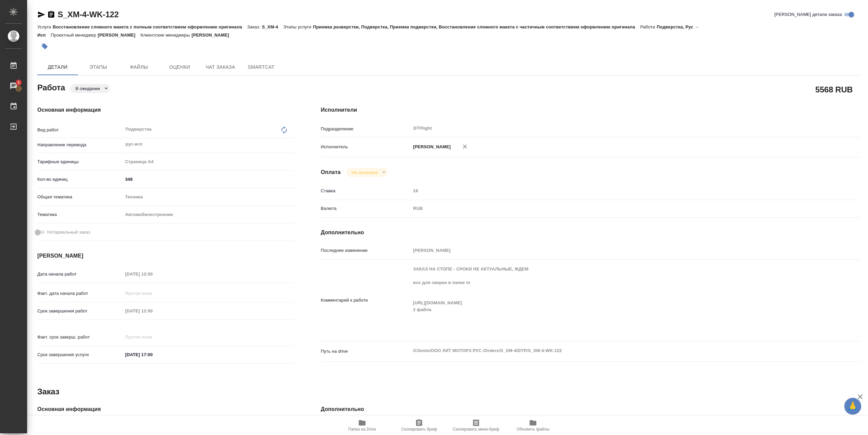  I want to click on p: S_XM-4, so click(272, 27).